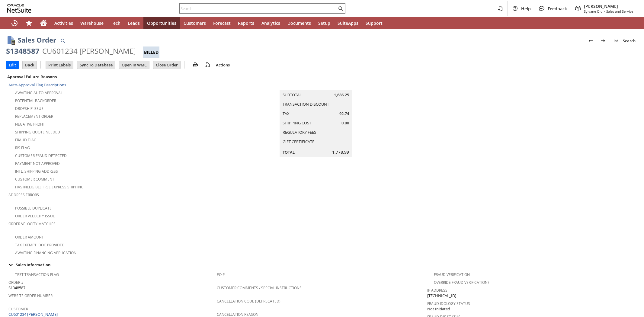 Image resolution: width=644 pixels, height=317 pixels. I want to click on a: Auto-Approval Flag Descriptions, so click(37, 85).